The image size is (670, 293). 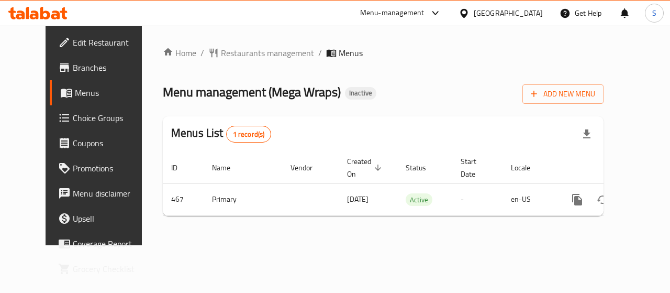 What do you see at coordinates (475, 168) in the screenshot?
I see `span: Start Date` at bounding box center [475, 168].